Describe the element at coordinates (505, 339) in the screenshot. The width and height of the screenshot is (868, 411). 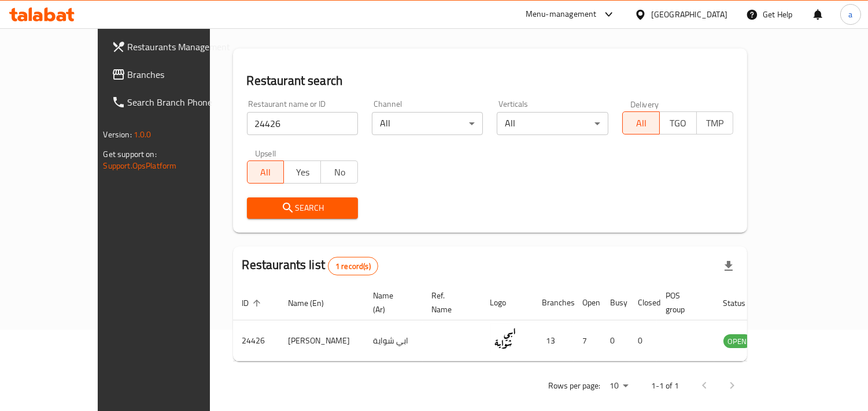
I see `img: Abby Shawaya` at that location.